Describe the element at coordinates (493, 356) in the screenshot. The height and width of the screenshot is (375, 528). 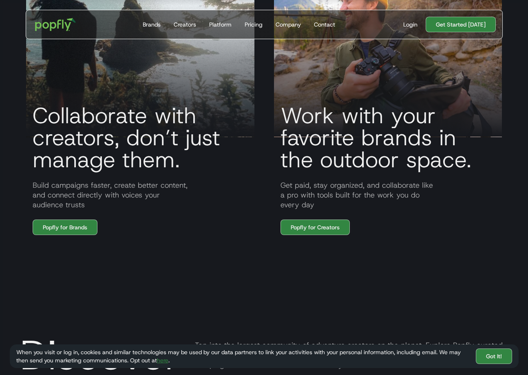
I see `a: Got It!` at that location.